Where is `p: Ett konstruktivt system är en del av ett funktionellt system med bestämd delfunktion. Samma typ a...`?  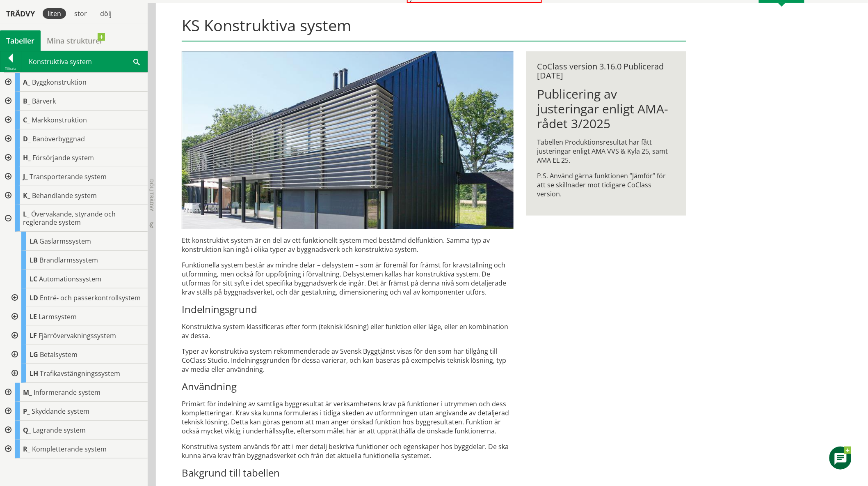 p: Ett konstruktivt system är en del av ett funktionellt system med bestämd delfunktion. Samma typ a... is located at coordinates (348, 245).